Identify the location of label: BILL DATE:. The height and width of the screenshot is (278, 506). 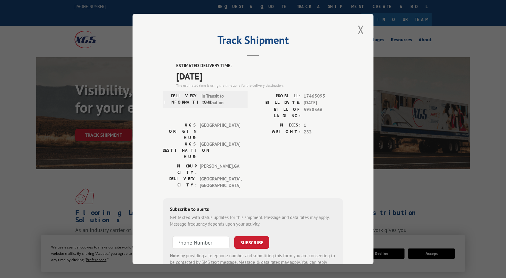
(277, 103).